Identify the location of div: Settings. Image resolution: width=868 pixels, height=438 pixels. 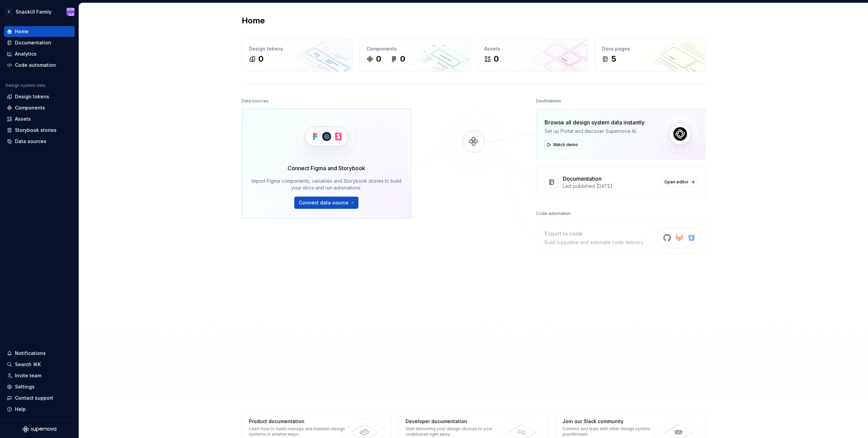
(25, 387).